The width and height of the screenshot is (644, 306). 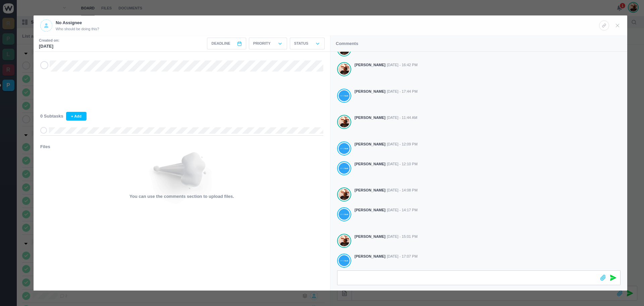 I want to click on p: Priority, so click(x=262, y=44).